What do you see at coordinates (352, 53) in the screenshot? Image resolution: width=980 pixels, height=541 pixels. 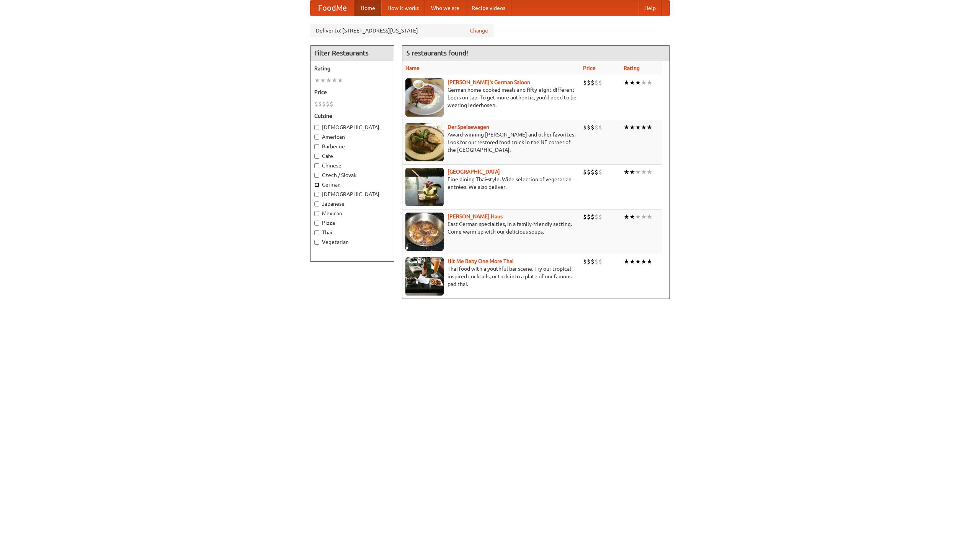 I see `h4: Filter Restaurants` at bounding box center [352, 53].